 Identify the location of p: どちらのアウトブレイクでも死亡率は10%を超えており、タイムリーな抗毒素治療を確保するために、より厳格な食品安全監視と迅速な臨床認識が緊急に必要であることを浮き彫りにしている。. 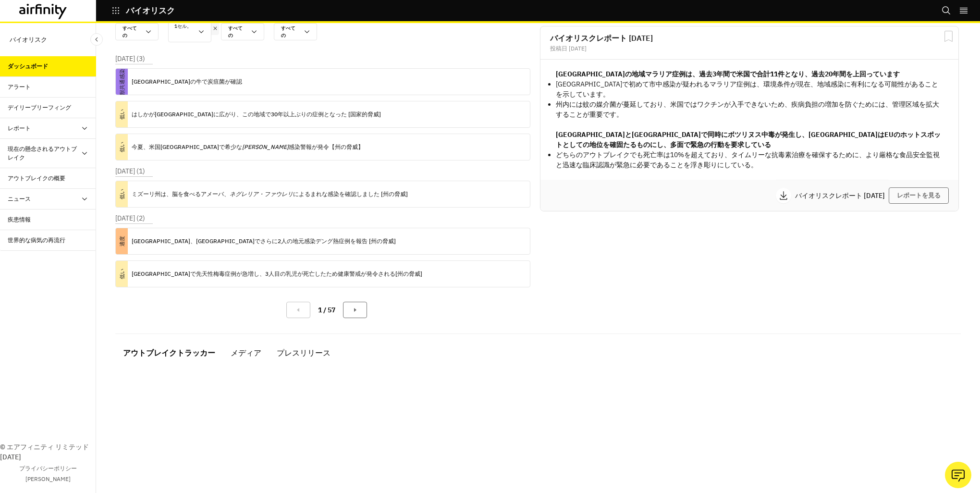
(749, 160).